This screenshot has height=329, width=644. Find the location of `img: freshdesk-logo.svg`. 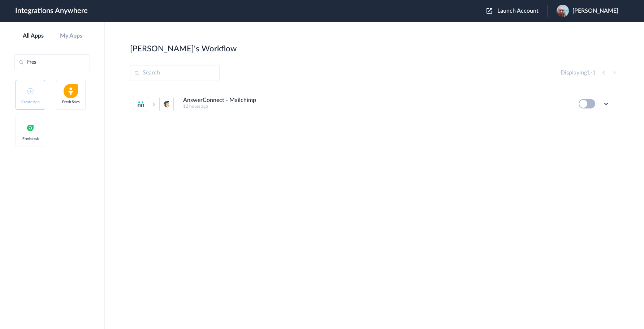

img: freshdesk-logo.svg is located at coordinates (31, 128).